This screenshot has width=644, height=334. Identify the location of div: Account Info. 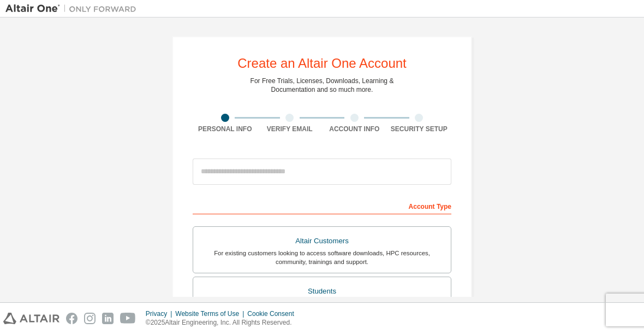
(354, 129).